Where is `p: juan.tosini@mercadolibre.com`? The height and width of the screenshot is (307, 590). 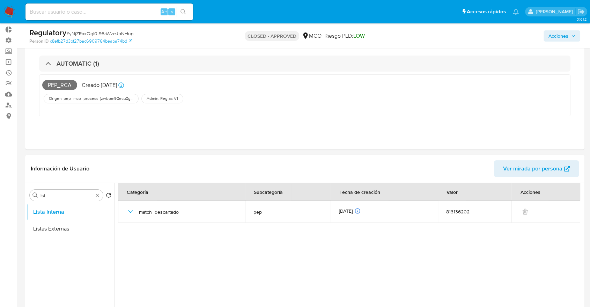
p: juan.tosini@mercadolibre.com is located at coordinates (555, 12).